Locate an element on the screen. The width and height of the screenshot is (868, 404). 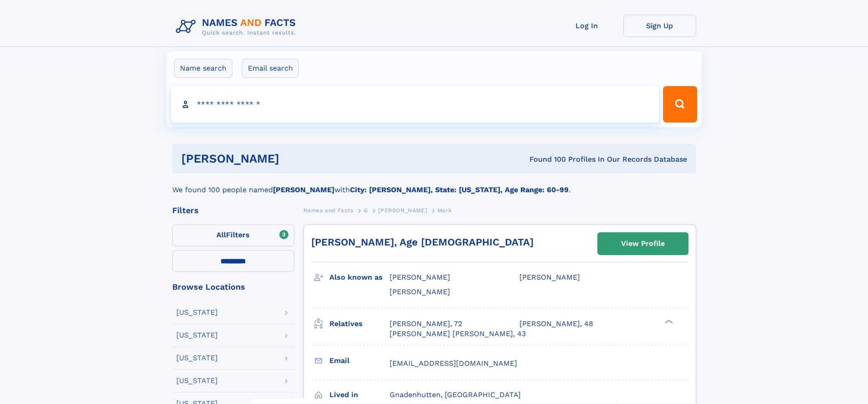
a: Names and Facts is located at coordinates (329, 210).